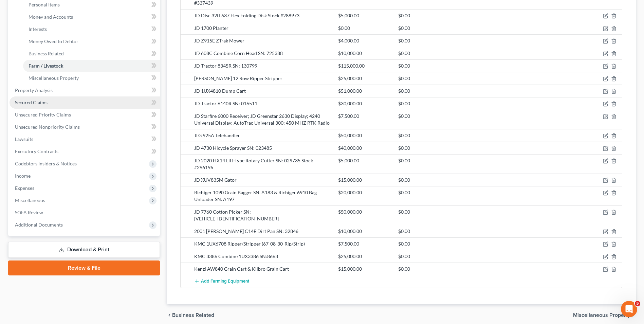  Describe the element at coordinates (29, 212) in the screenshot. I see `span: SOFA Review` at that location.